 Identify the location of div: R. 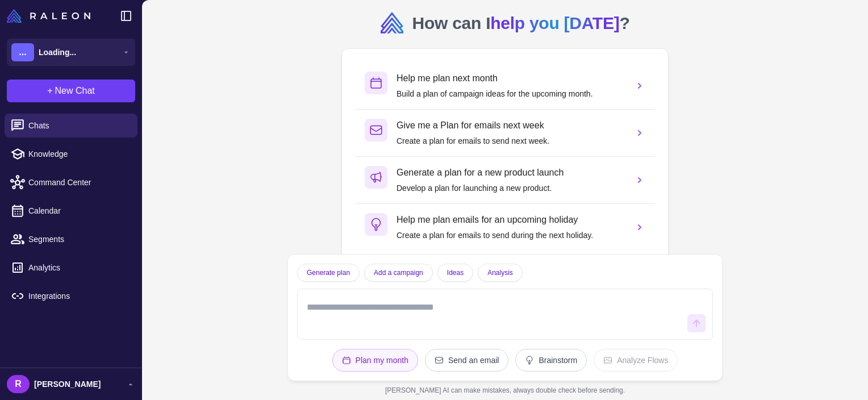
(18, 384).